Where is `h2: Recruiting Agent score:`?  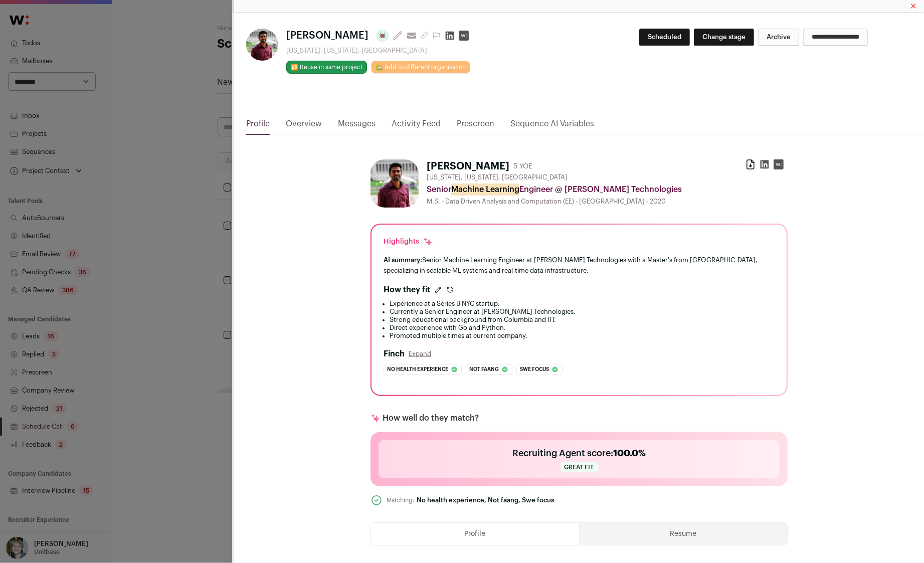 h2: Recruiting Agent score: is located at coordinates (579, 453).